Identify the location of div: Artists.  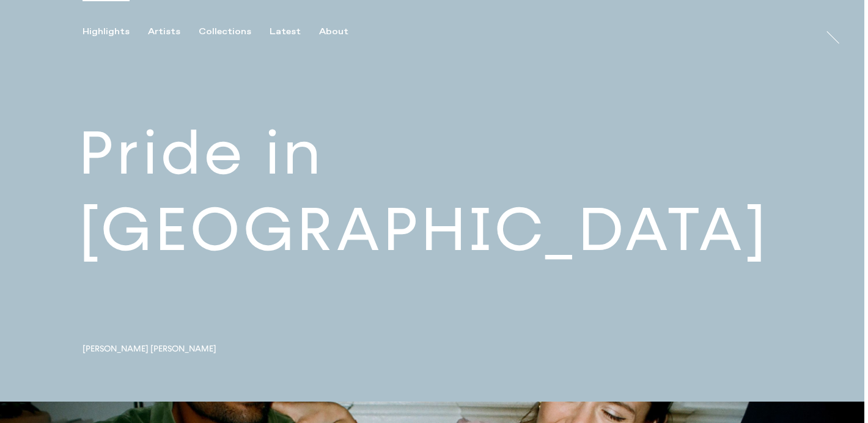
(164, 32).